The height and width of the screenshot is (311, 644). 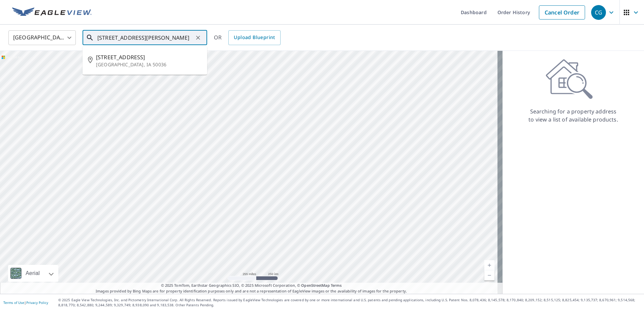 What do you see at coordinates (349, 303) in the screenshot?
I see `p: © 2025 Eagle View Technologies, Inc. and Pictometry International Corp. All Rights Reserved. Repo...` at bounding box center [349, 303].